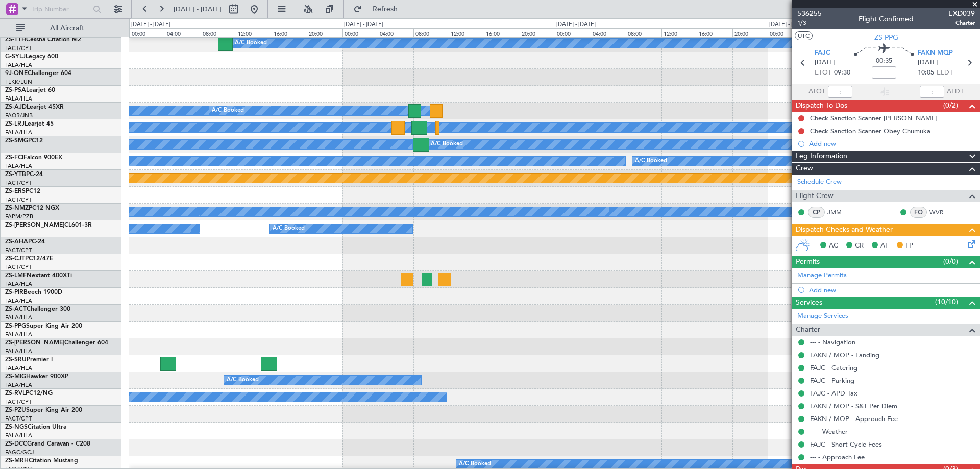 This screenshot has width=980, height=469. What do you see at coordinates (955, 92) in the screenshot?
I see `span: ALDT` at bounding box center [955, 92].